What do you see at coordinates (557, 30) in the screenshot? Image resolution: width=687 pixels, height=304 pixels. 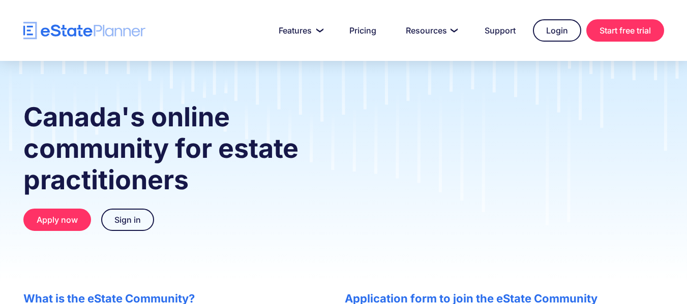 I see `a: Login` at bounding box center [557, 30].